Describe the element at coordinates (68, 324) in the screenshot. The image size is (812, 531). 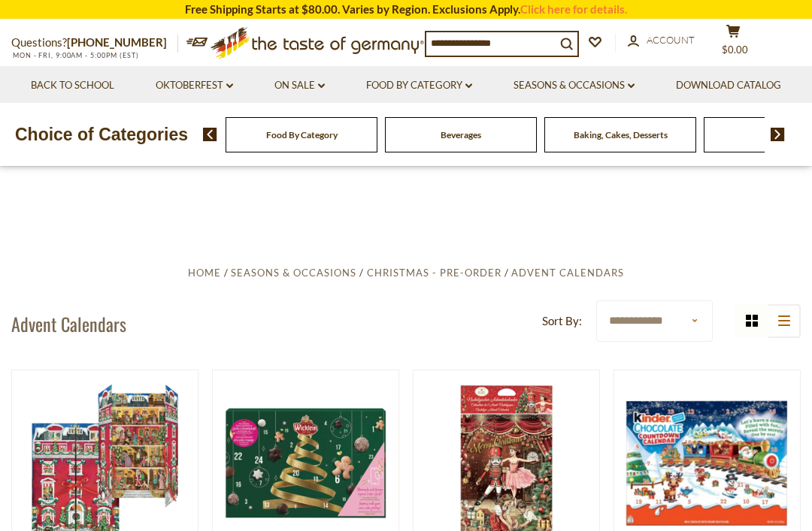
I see `h1: Advent Calendars` at that location.